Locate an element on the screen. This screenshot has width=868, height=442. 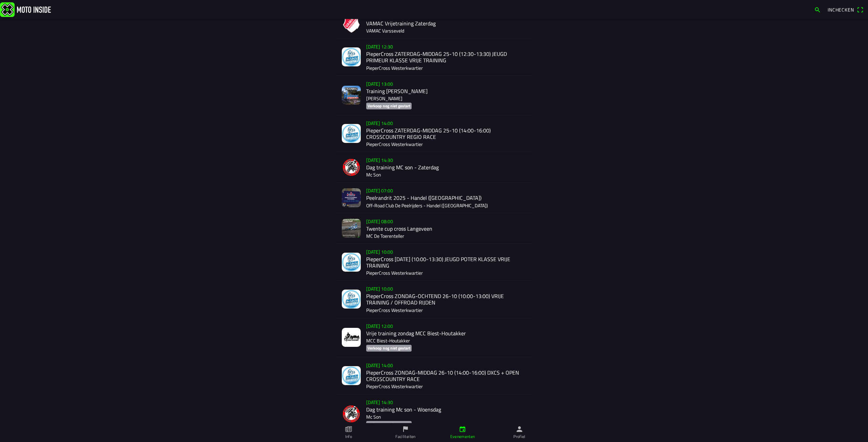
img: 3Xglj7Cbkff1pr0IdcYr20rRqijjycDwUIOvlgyh.jpg is located at coordinates (351, 198).